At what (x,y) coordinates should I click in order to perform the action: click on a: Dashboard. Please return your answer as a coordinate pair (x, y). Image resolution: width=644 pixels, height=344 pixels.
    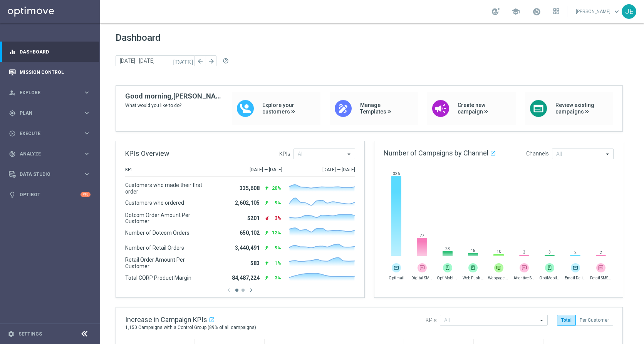
    Looking at the image, I should click on (55, 52).